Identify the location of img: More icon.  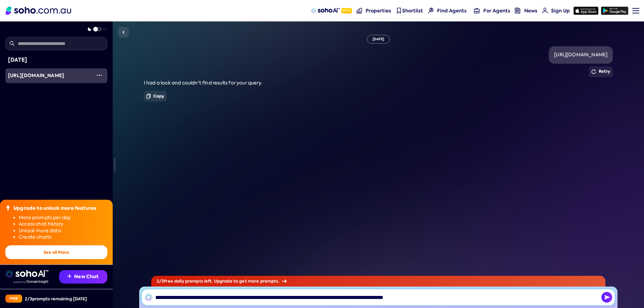
(99, 75).